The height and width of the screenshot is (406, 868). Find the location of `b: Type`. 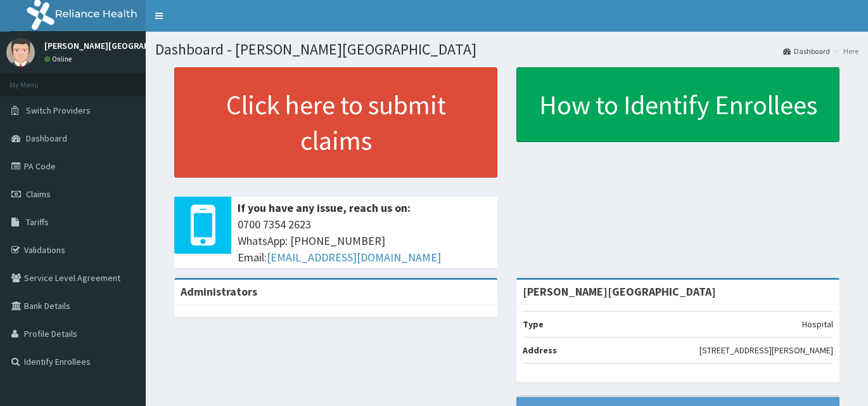

b: Type is located at coordinates (533, 324).